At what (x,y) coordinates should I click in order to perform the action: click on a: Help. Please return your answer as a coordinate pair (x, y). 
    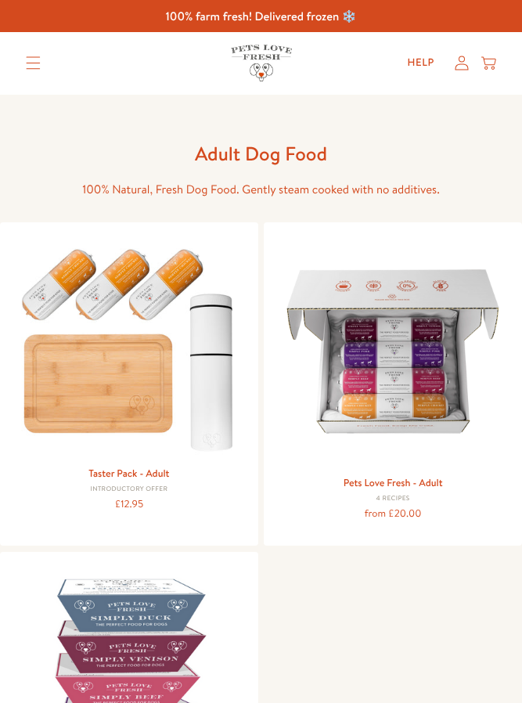
    Looking at the image, I should click on (421, 63).